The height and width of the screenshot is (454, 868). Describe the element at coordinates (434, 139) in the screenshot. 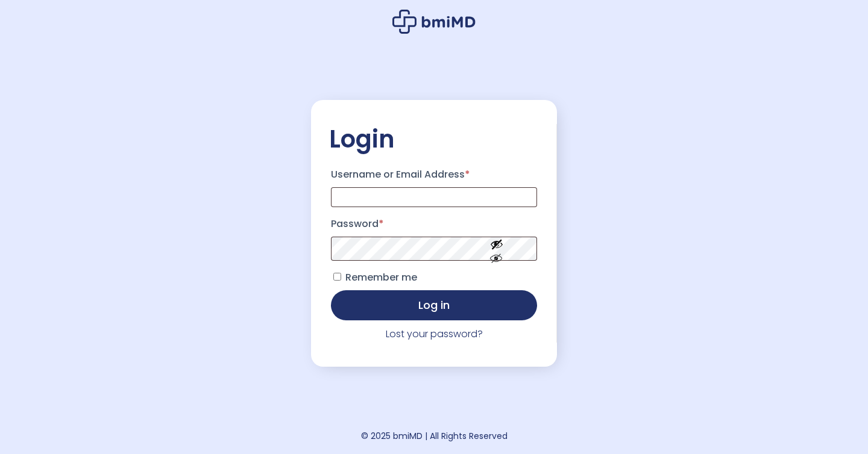

I see `h2: Login` at that location.